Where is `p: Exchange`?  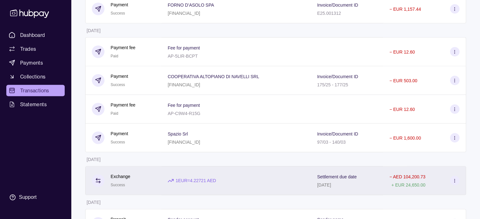 p: Exchange is located at coordinates (121, 177).